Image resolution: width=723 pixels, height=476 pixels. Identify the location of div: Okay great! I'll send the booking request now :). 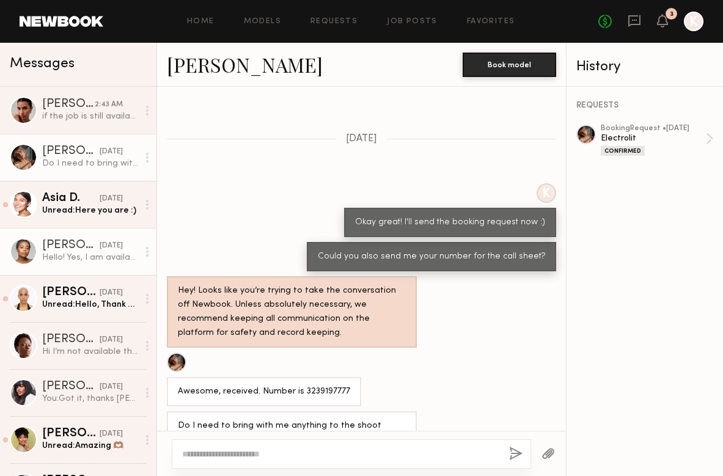
(450, 222).